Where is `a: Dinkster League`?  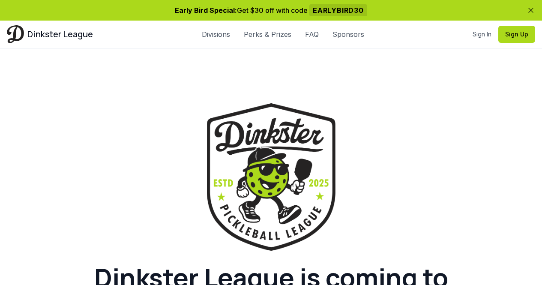
a: Dinkster League is located at coordinates (50, 34).